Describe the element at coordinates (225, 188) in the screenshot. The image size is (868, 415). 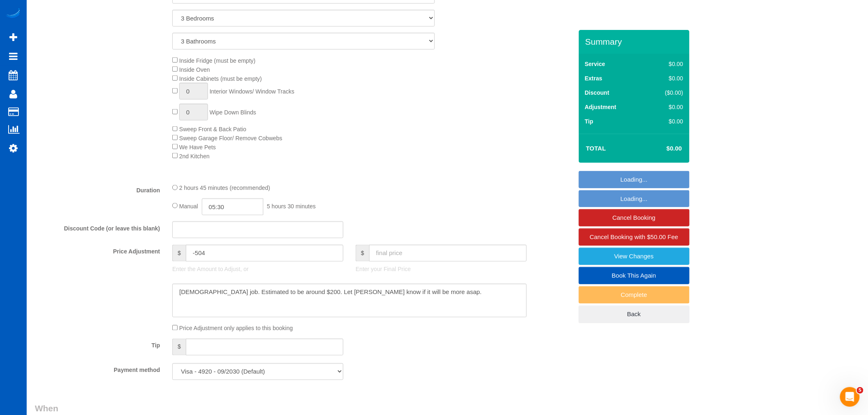
I see `span: 2 hours 45 minutes (recommended)` at that location.